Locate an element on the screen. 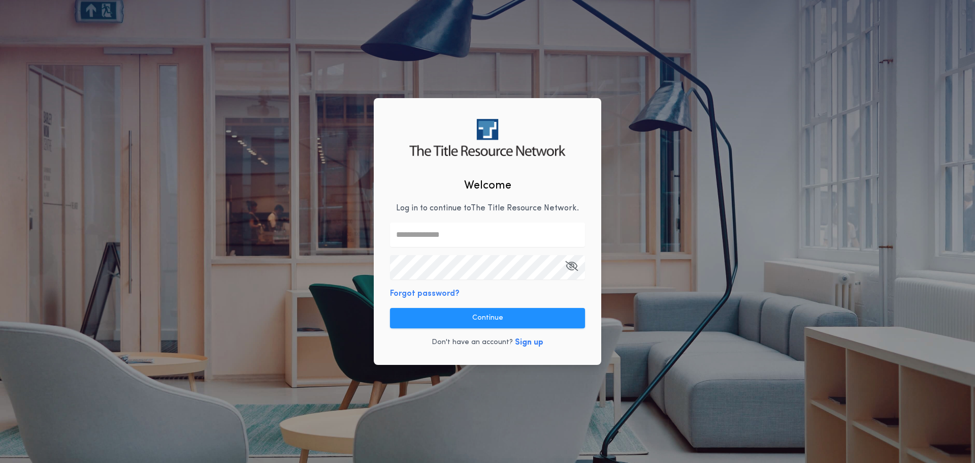 Image resolution: width=975 pixels, height=463 pixels. button: Forgot password? is located at coordinates (425, 294).